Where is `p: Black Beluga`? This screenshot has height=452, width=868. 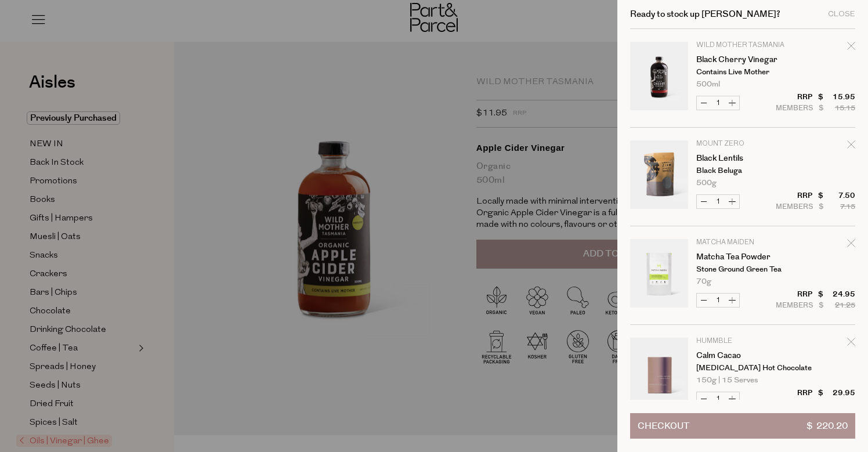
p: Black Beluga is located at coordinates (741, 171).